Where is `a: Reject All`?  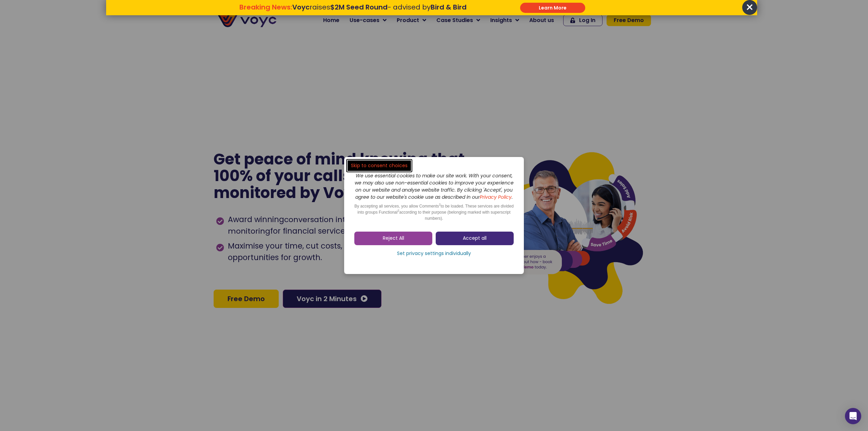
a: Reject All is located at coordinates (393, 239).